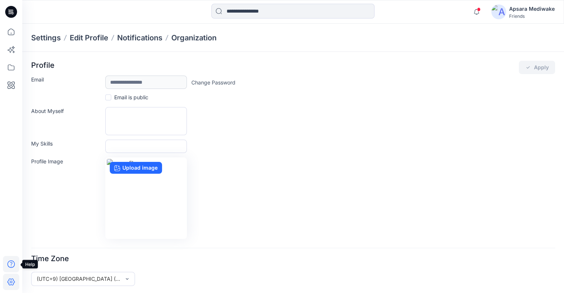 The width and height of the screenshot is (564, 293). What do you see at coordinates (532, 16) in the screenshot?
I see `div: Friends` at bounding box center [532, 16].